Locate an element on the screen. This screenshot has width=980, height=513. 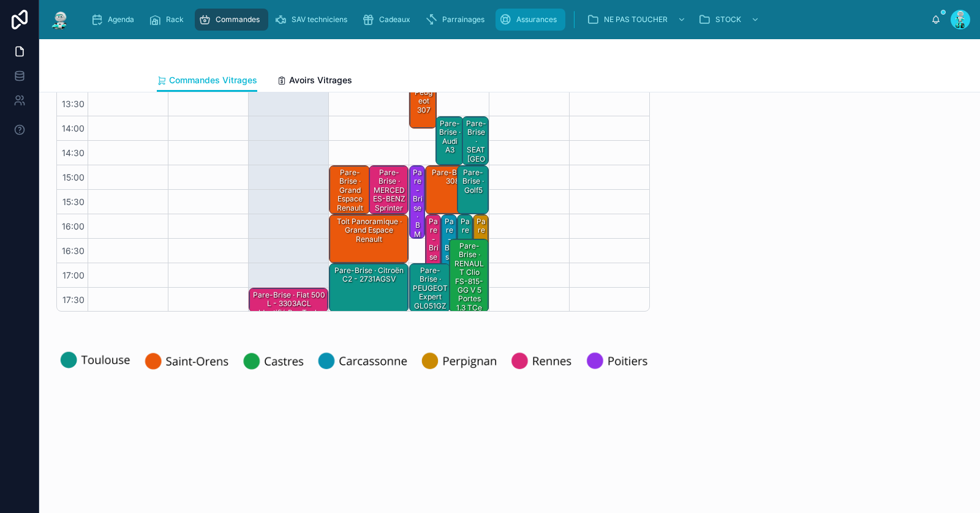
a: Rack is located at coordinates (168, 19).